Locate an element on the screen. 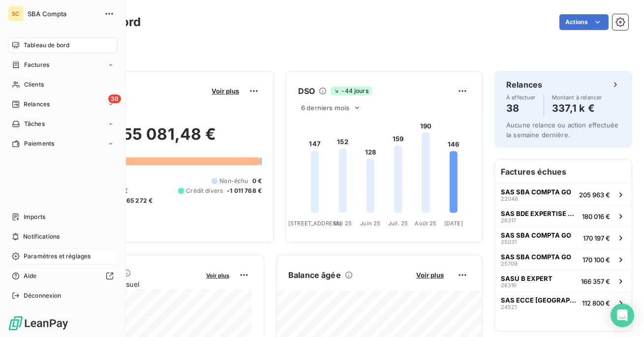  span: 24521 is located at coordinates (509, 307).